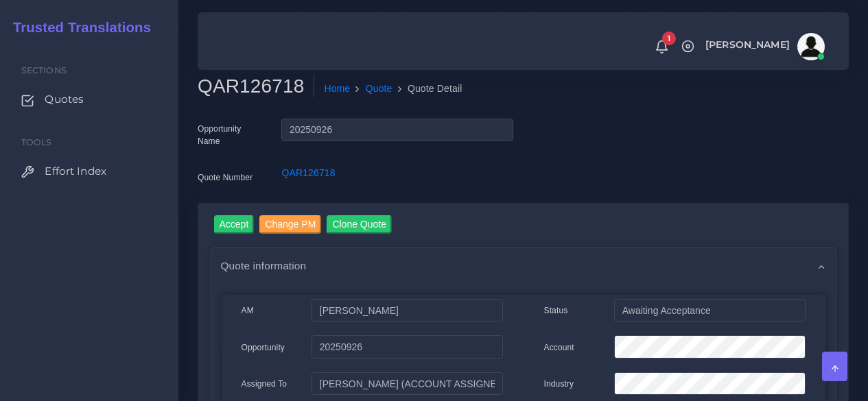  Describe the element at coordinates (229, 135) in the screenshot. I see `label: Opportunity Name` at that location.